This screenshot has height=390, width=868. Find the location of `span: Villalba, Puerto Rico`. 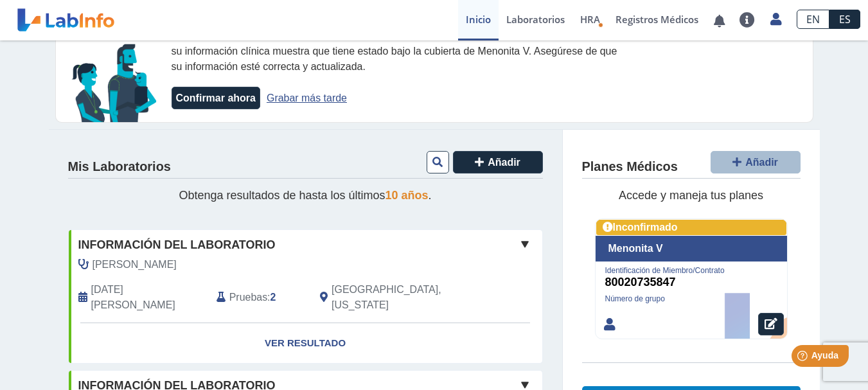

span: Villalba, Puerto Rico is located at coordinates (402, 297).